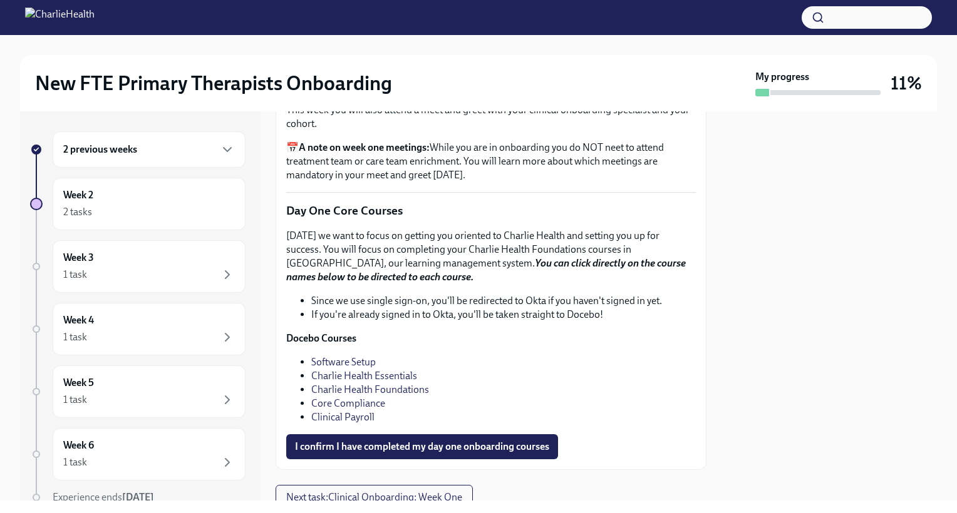 The width and height of the screenshot is (957, 513). What do you see at coordinates (138, 267) in the screenshot?
I see `a: Week 31 task` at bounding box center [138, 267].